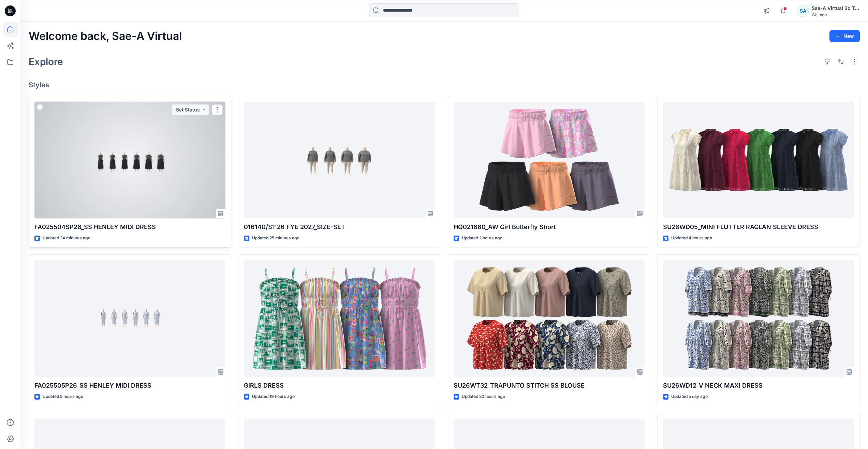 The height and width of the screenshot is (449, 868). I want to click on div: SA, so click(803, 11).